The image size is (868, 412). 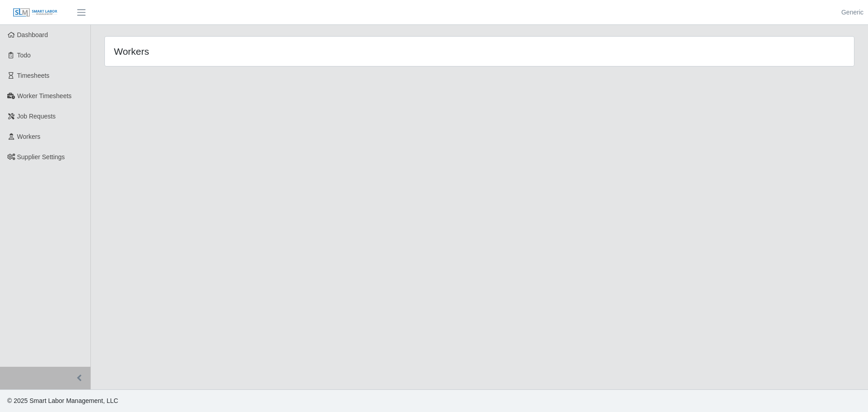 What do you see at coordinates (45, 96) in the screenshot?
I see `span: Worker Timesheets` at bounding box center [45, 96].